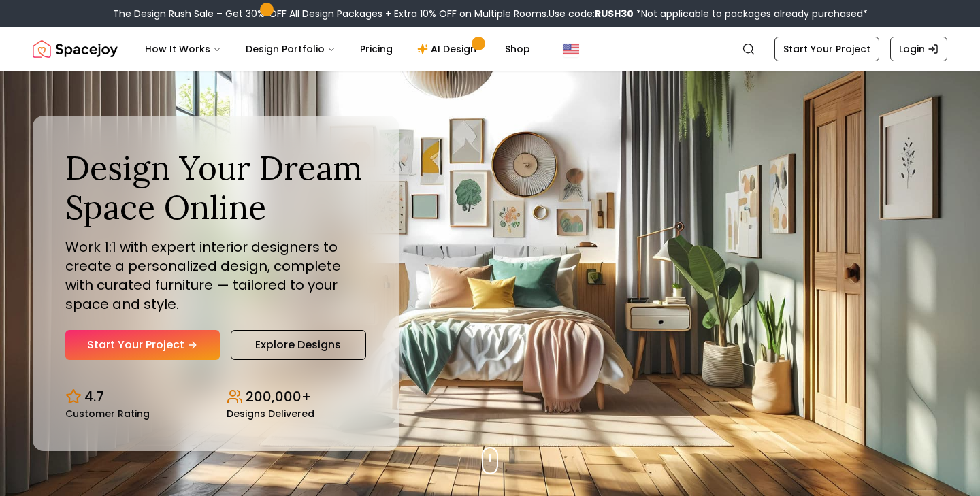  What do you see at coordinates (449, 49) in the screenshot?
I see `a: AI Design` at bounding box center [449, 49].